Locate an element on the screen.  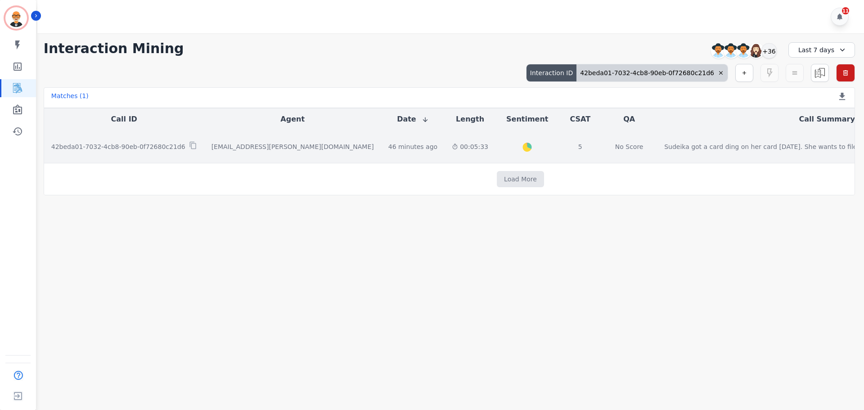
button: QA is located at coordinates (629, 119).